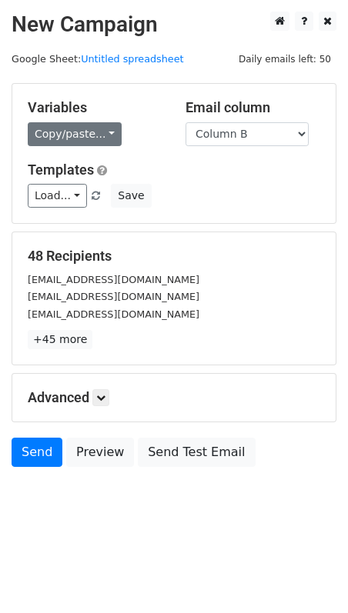  Describe the element at coordinates (174, 256) in the screenshot. I see `h5: 48 Recipients` at that location.